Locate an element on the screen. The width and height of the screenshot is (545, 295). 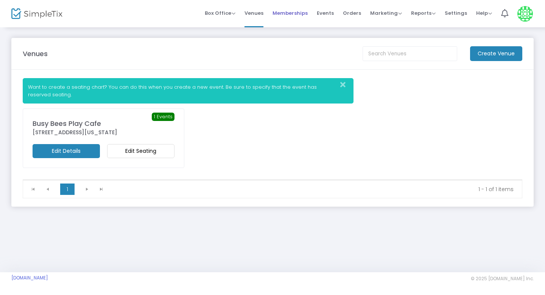
button: Close is located at coordinates (346, 84).